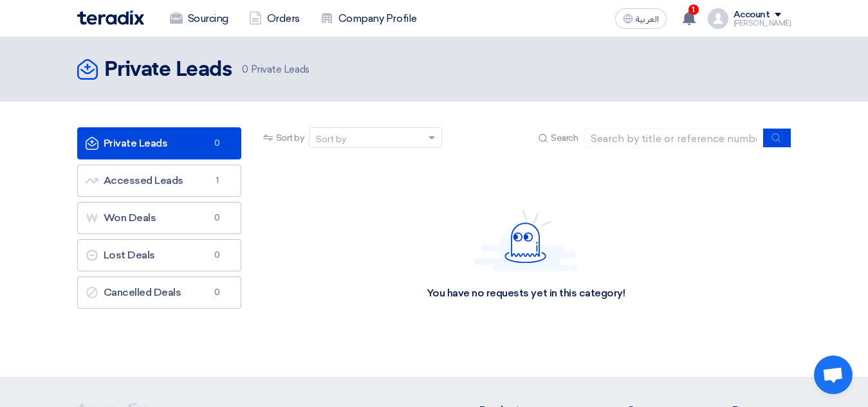 Image resolution: width=868 pixels, height=407 pixels. I want to click on img: profile_test.png, so click(718, 18).